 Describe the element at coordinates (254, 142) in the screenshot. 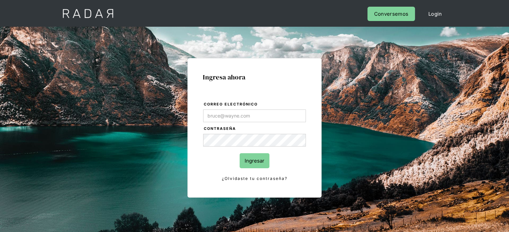

I see `form: Login Form` at that location.